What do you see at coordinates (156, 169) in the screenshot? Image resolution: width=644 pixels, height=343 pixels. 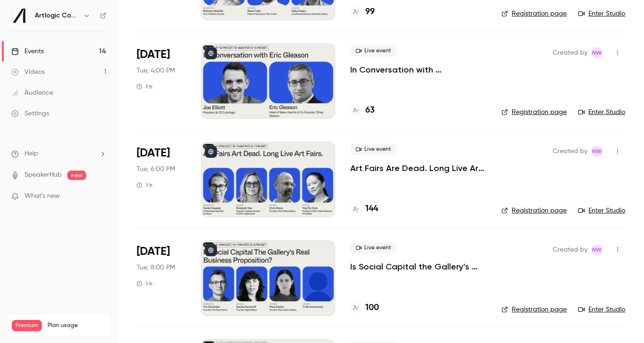 I see `span: Tue, 6:00 PM` at bounding box center [156, 169].